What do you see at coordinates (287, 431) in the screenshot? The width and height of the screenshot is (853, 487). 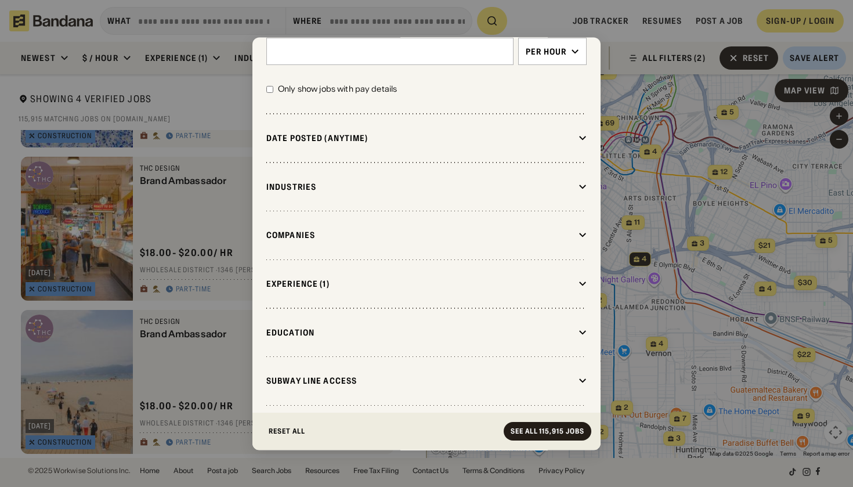 I see `div: Reset All` at bounding box center [287, 431].